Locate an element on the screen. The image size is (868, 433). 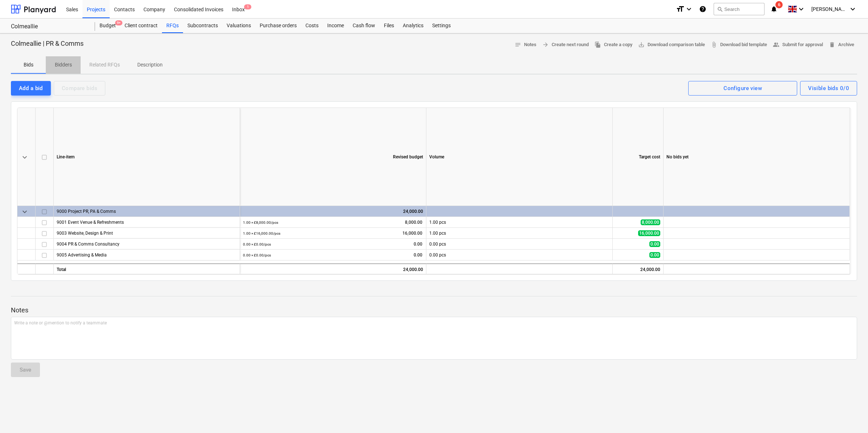
div: Revised budget is located at coordinates (333, 157).